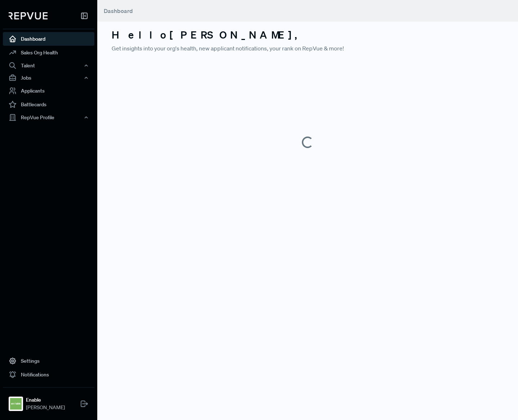  I want to click on a: Applicants, so click(48, 91).